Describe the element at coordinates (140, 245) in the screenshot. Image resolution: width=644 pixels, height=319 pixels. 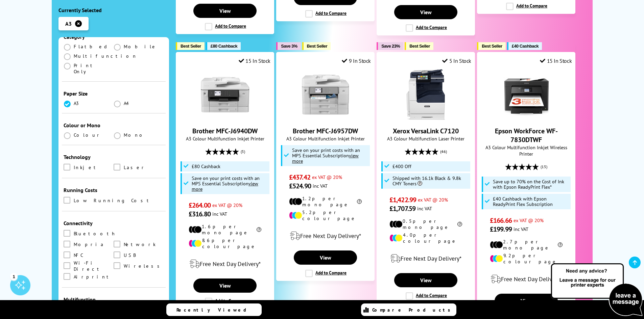
I see `span: Network` at that location.